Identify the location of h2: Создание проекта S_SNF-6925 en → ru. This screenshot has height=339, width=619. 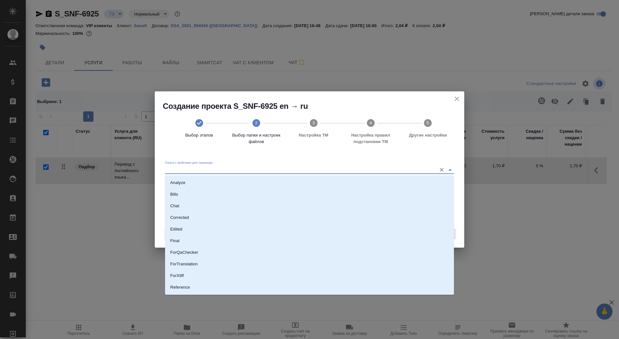
(313, 106).